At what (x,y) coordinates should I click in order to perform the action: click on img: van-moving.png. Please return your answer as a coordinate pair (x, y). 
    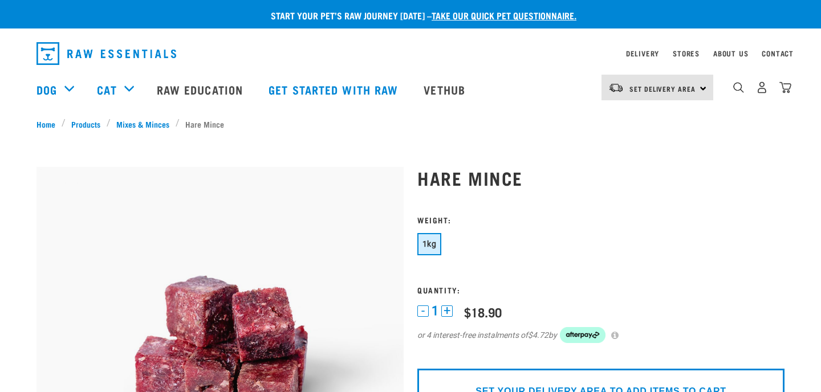
    Looking at the image, I should click on (616, 88).